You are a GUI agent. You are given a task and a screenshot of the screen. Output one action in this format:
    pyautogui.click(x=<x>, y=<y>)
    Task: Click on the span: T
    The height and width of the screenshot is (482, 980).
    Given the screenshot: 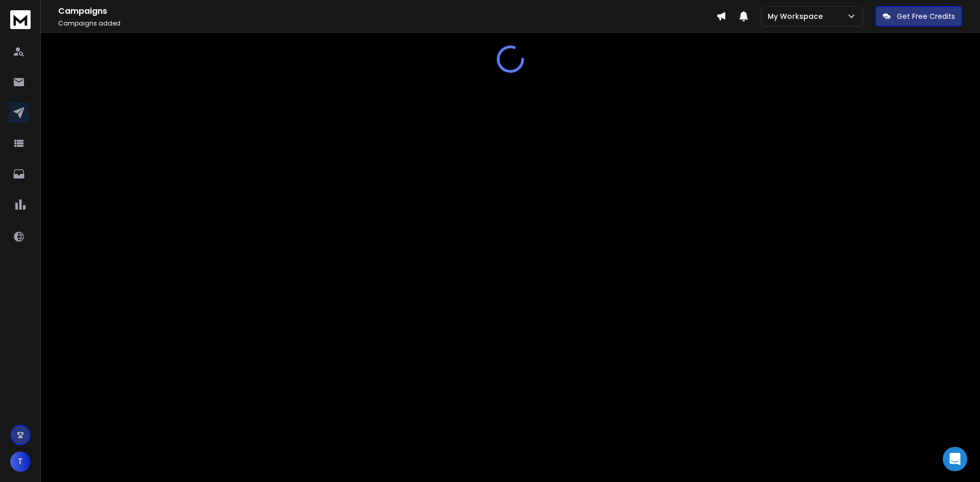 What is the action you would take?
    pyautogui.click(x=21, y=461)
    